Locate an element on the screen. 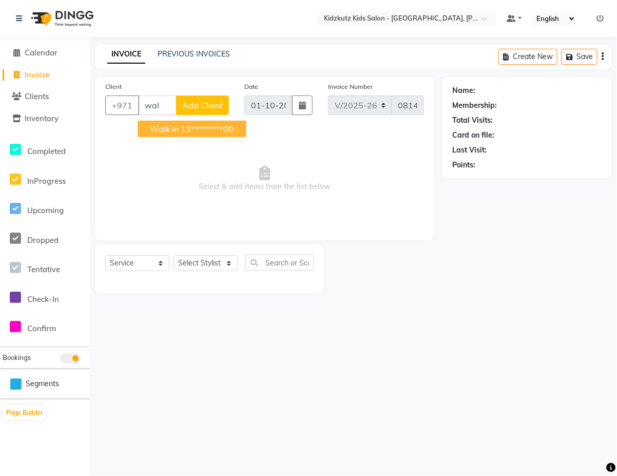  div: Name: is located at coordinates (464, 90).